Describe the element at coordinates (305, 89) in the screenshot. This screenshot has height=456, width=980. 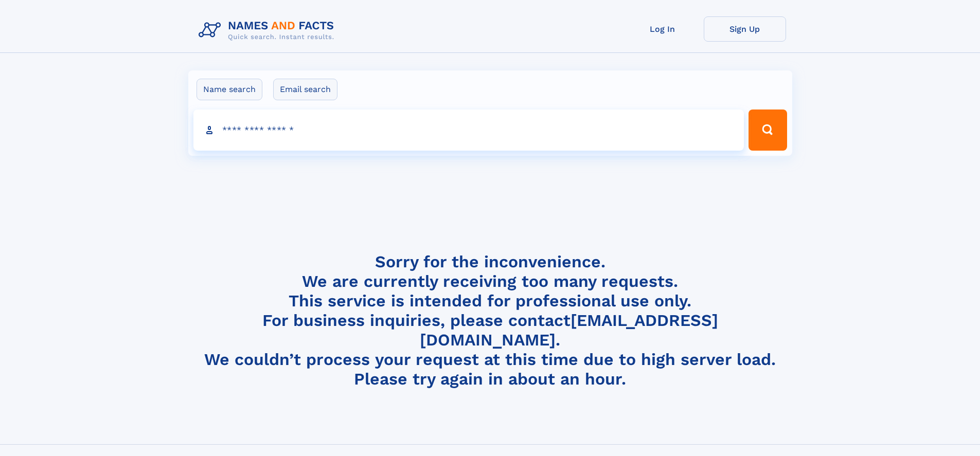
I see `label: Email search` at that location.